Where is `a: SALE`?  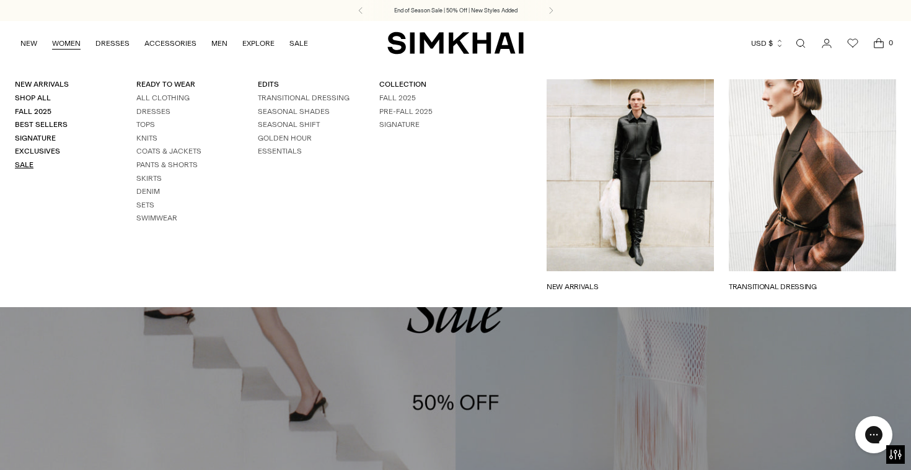
a: SALE is located at coordinates (299, 43).